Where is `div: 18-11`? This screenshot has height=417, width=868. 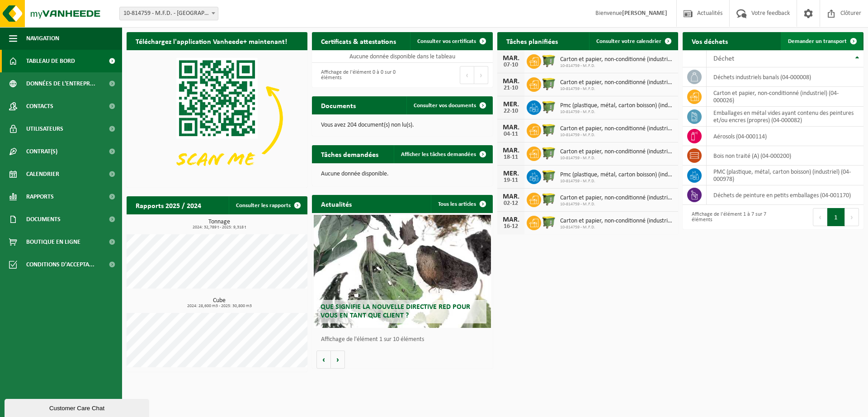 div: 18-11 is located at coordinates (511, 157).